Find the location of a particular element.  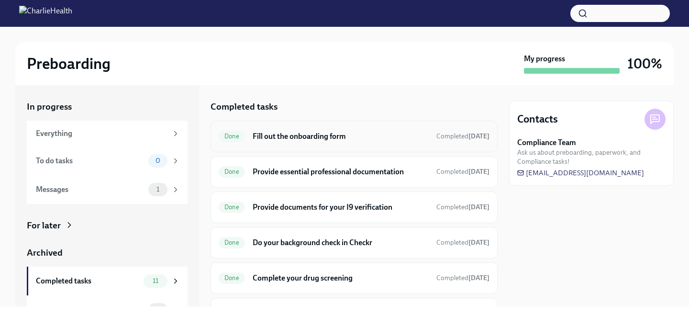

div: For later is located at coordinates (44, 225).